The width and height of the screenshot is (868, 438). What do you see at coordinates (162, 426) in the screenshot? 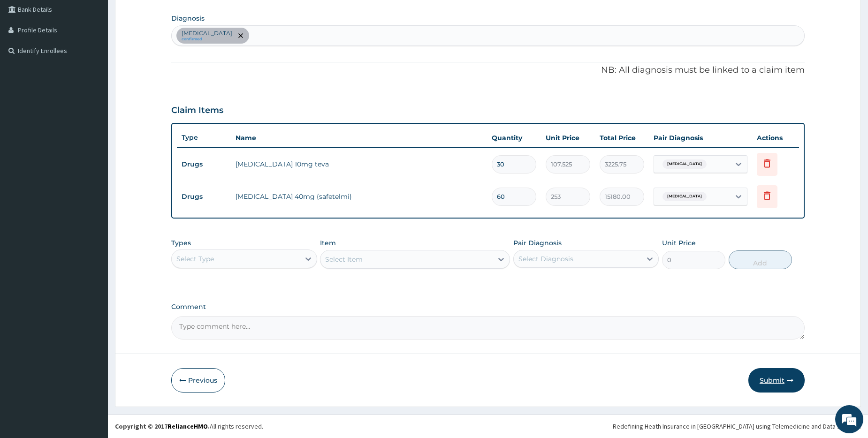
I see `strong: Copyright © 2017 .` at bounding box center [162, 426].